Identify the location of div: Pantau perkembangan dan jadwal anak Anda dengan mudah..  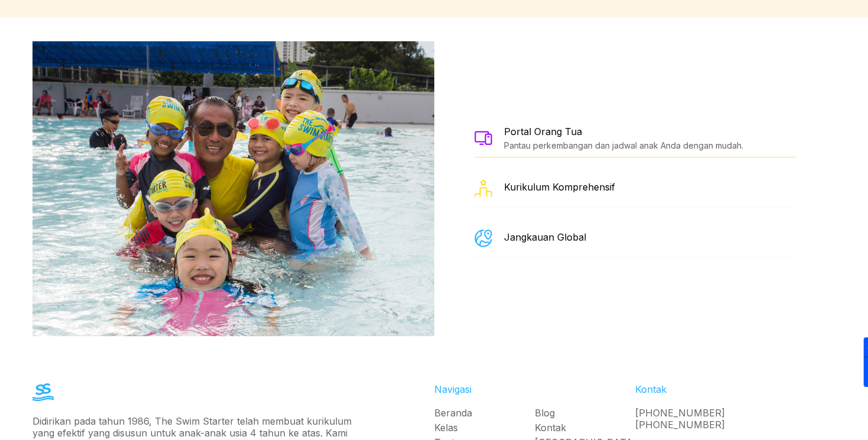
(624, 145).